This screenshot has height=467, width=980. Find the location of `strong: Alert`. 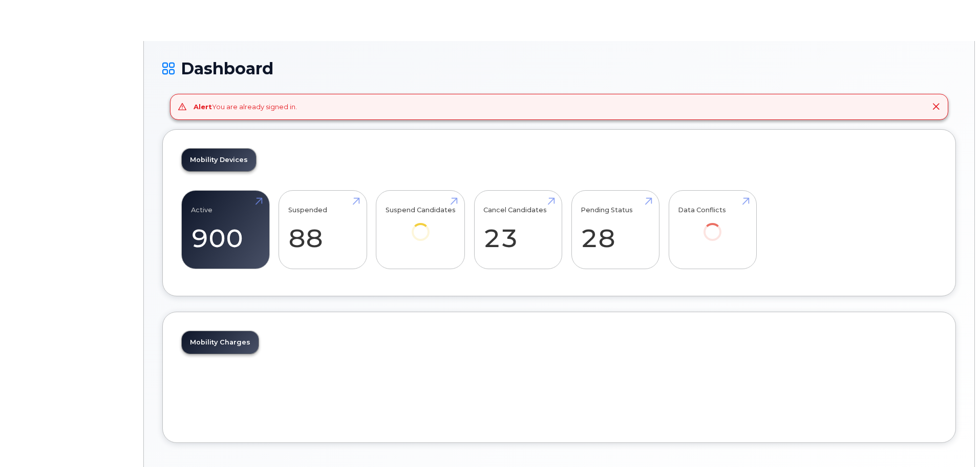

strong: Alert is located at coordinates (202, 107).